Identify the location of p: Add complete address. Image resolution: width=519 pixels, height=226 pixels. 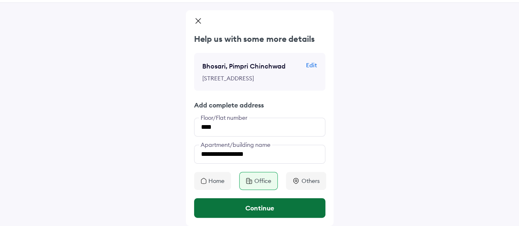
(259, 105).